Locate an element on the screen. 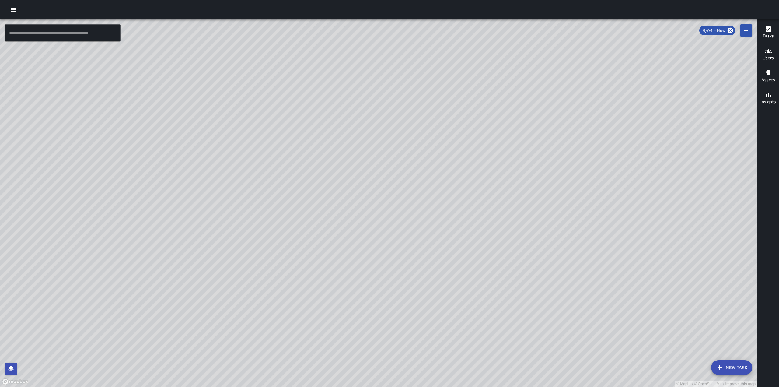 The height and width of the screenshot is (387, 779). button: Tasks is located at coordinates (768, 33).